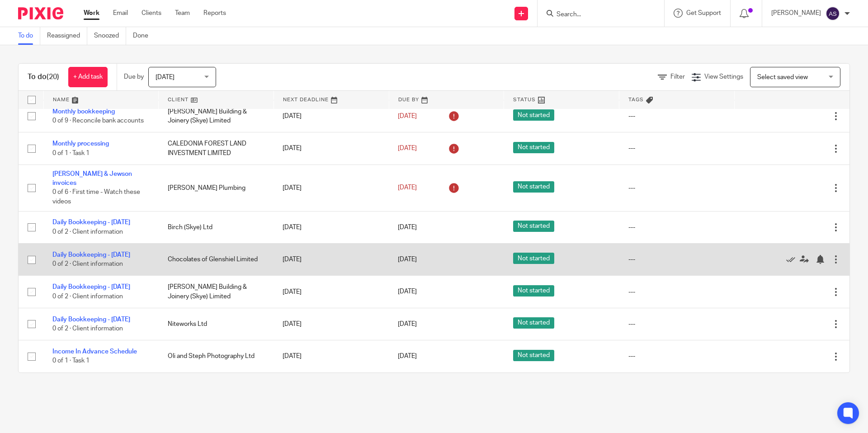 Image resolution: width=868 pixels, height=433 pixels. Describe the element at coordinates (216, 148) in the screenshot. I see `td: CALEDONIA FOREST LAND INVESTMENT LIMITED` at that location.